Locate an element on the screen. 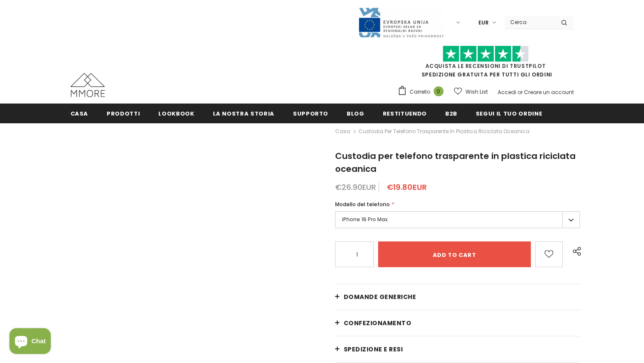 The width and height of the screenshot is (644, 363). span: Wish List is located at coordinates (477, 92).